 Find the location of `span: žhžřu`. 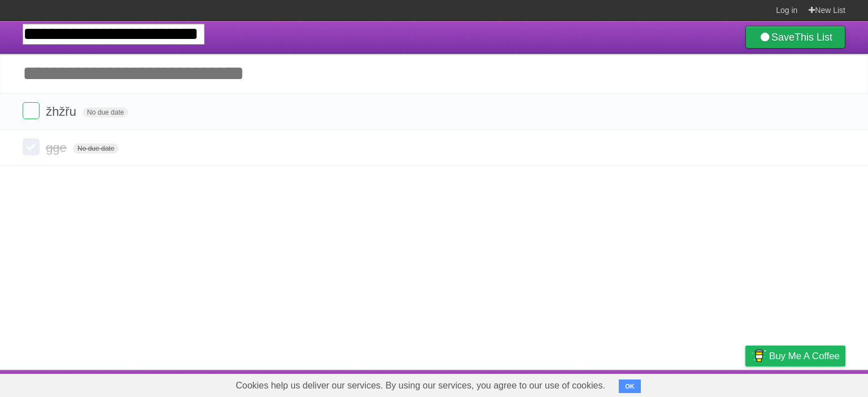

span: žhžřu is located at coordinates (62, 111).